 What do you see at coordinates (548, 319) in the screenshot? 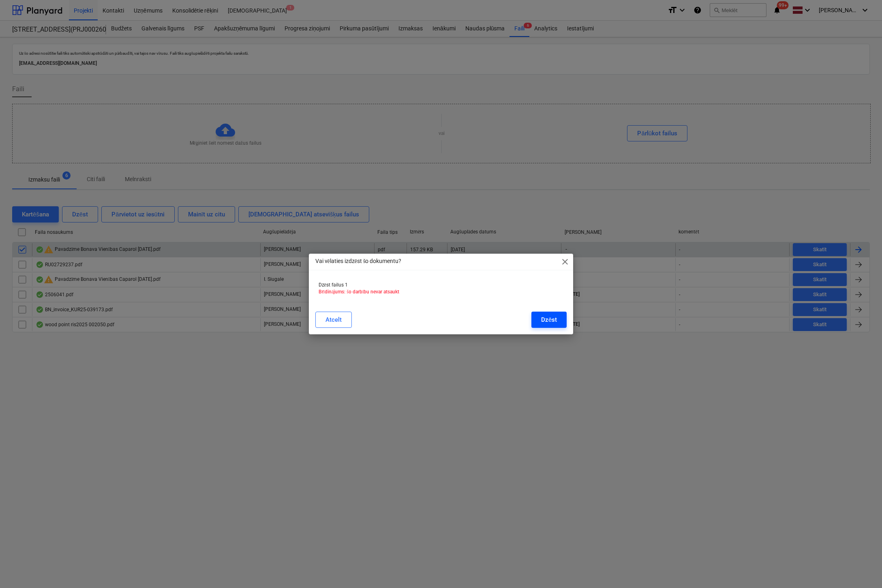
I see `div: Dzēst` at bounding box center [548, 319].